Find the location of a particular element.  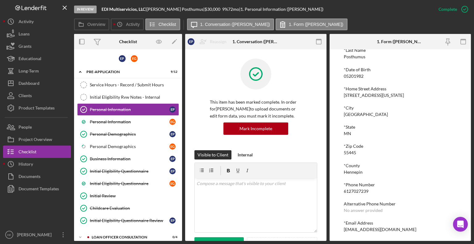

div: Initial Eligibility Questionnaire Review is located at coordinates (130, 221).